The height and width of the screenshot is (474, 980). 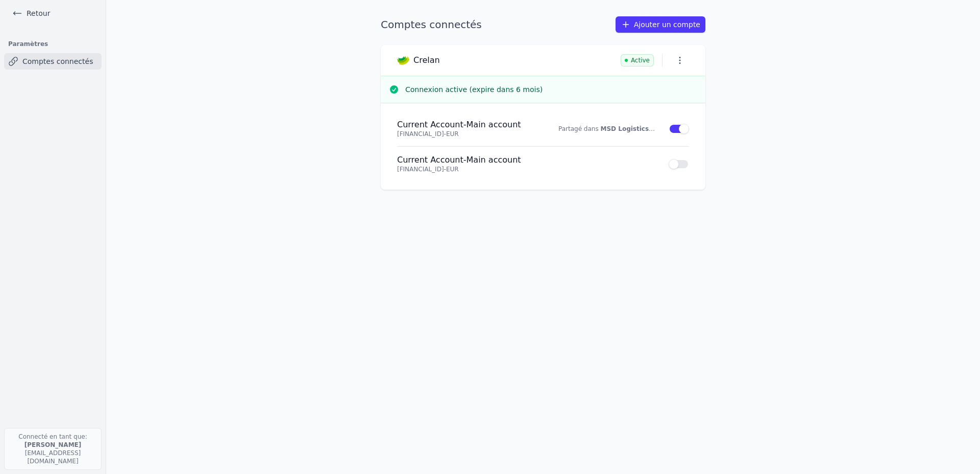 I want to click on span: Active, so click(x=637, y=61).